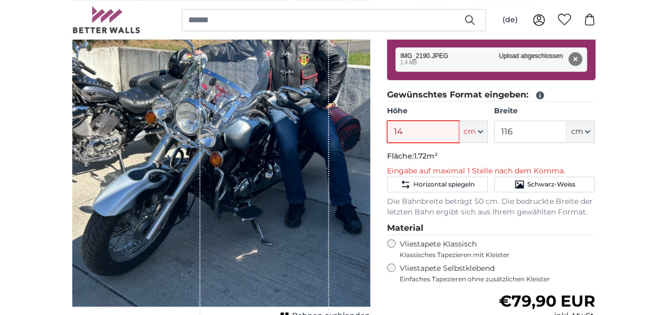  I want to click on button: (de), so click(510, 20).